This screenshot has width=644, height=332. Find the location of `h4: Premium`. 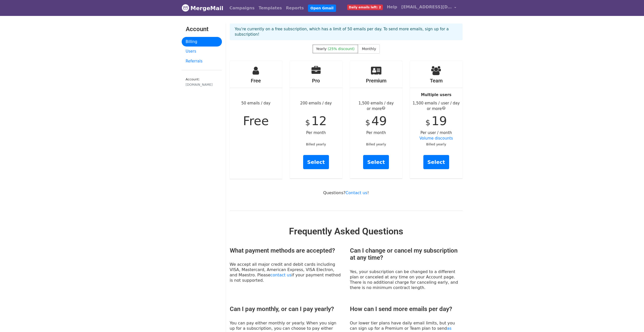

h4: Premium is located at coordinates (376, 81).